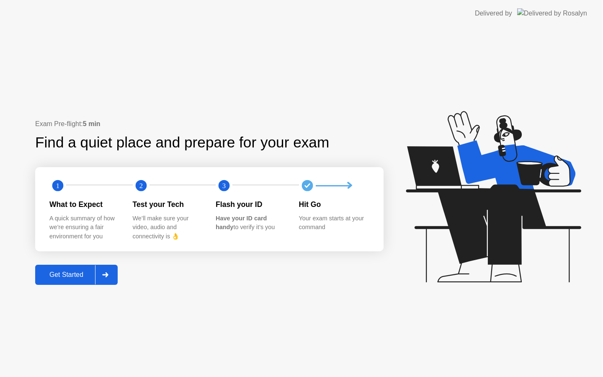 The image size is (603, 377). What do you see at coordinates (92, 124) in the screenshot?
I see `b: 5 min` at bounding box center [92, 124].